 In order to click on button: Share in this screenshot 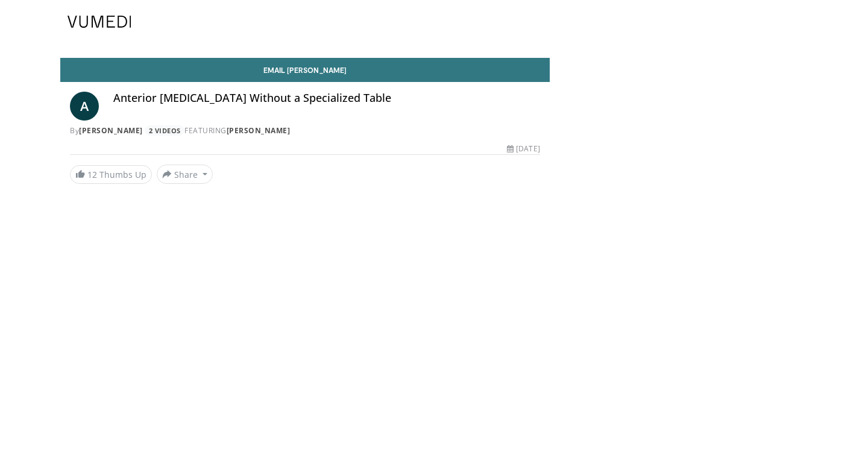, I will do `click(185, 174)`.